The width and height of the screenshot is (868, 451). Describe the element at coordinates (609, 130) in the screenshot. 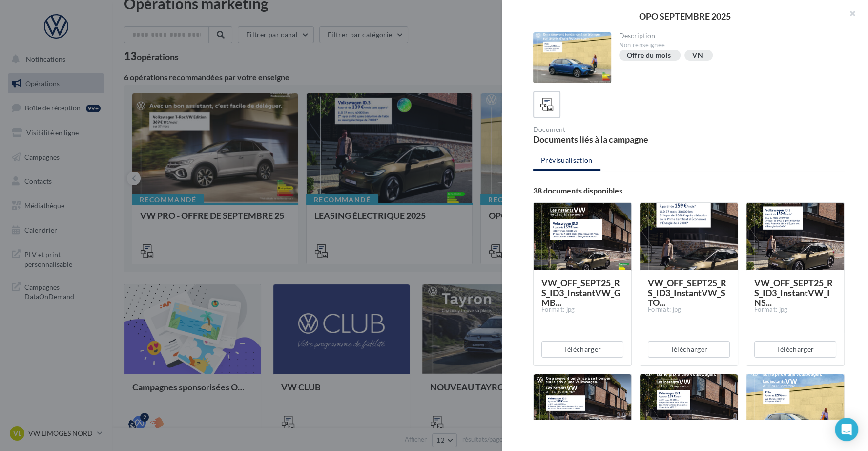

I see `div: Document` at that location.